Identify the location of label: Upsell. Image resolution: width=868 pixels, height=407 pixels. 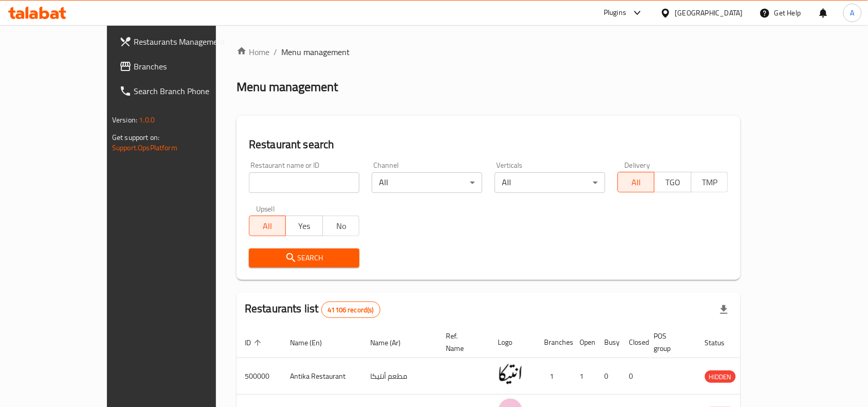
(265, 209).